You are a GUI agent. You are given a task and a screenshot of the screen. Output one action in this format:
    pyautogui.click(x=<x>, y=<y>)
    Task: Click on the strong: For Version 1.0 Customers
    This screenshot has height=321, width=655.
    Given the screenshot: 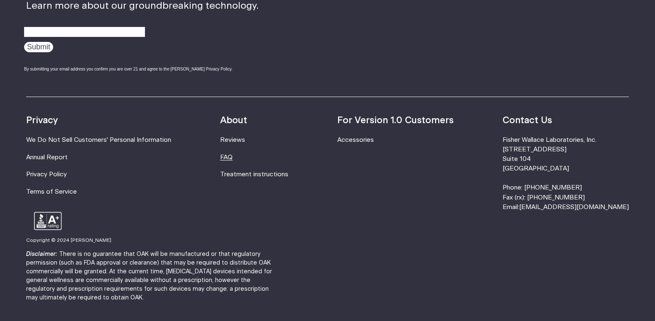 What is the action you would take?
    pyautogui.click(x=395, y=120)
    